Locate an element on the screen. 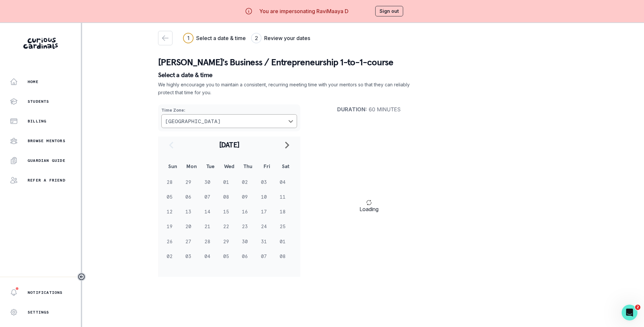 This screenshot has width=644, height=327. p: 60 minutes is located at coordinates (369, 109).